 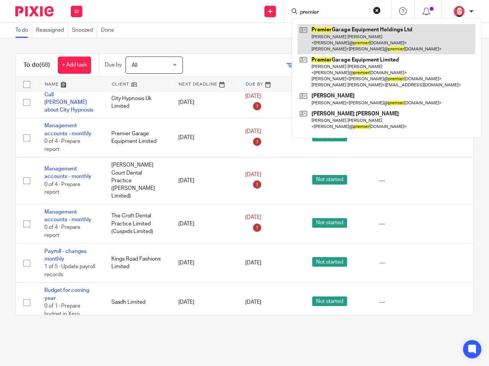 I want to click on a: Budget for coming year, so click(x=67, y=294).